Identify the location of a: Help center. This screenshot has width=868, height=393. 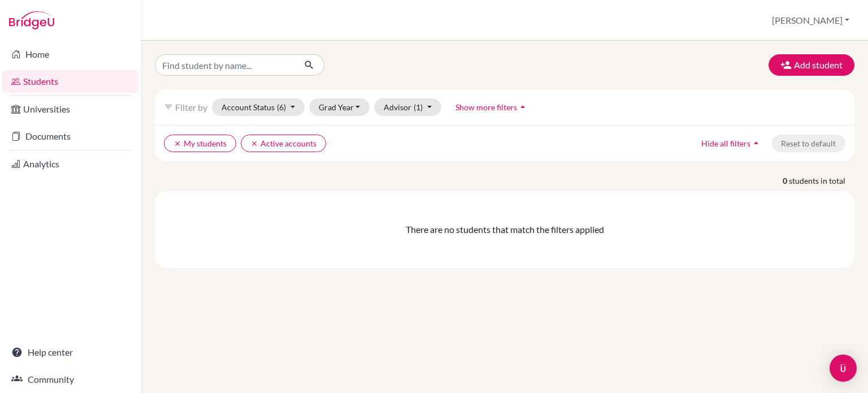
(70, 352).